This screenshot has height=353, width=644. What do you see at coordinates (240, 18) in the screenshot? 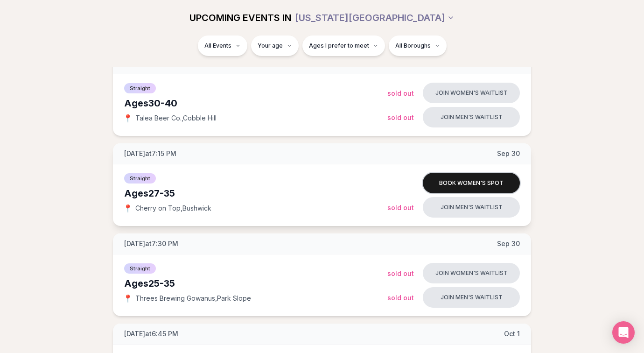
I see `span: UPCOMING EVENTS IN` at bounding box center [240, 18].